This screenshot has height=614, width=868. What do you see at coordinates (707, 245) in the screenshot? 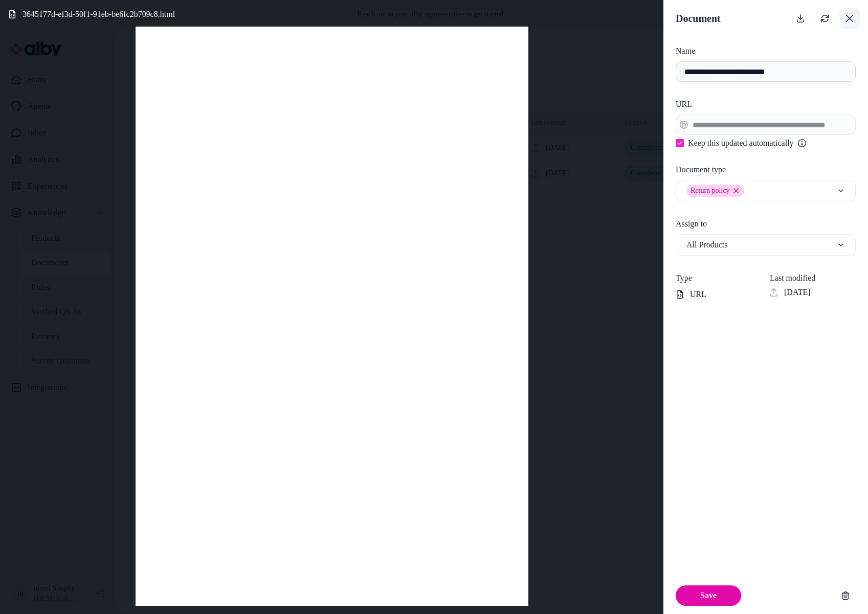
I see `span: All Products` at bounding box center [707, 245].